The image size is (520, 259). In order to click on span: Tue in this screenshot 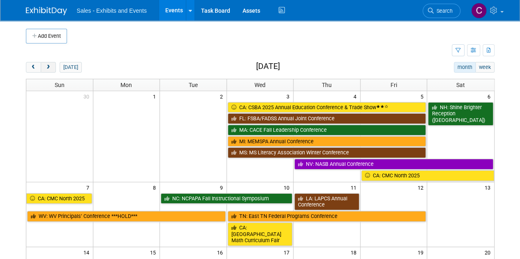, I will do `click(193, 85)`.